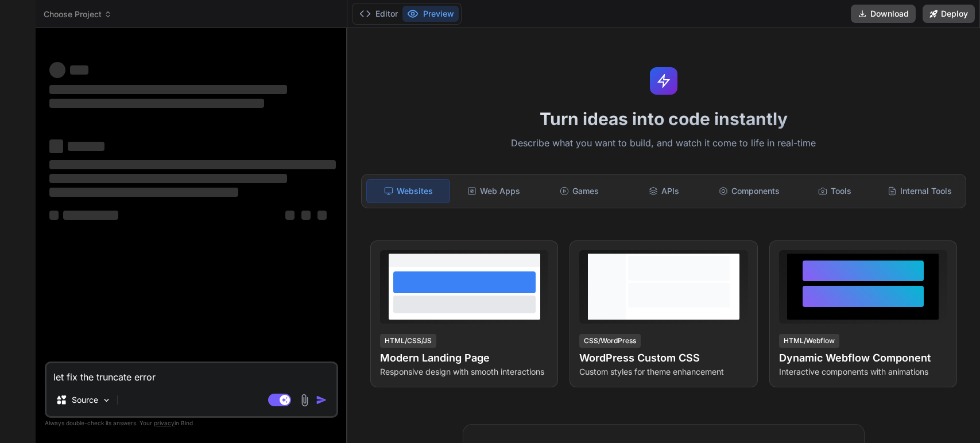  Describe the element at coordinates (409, 341) in the screenshot. I see `div: HTML/CSS/JS` at that location.